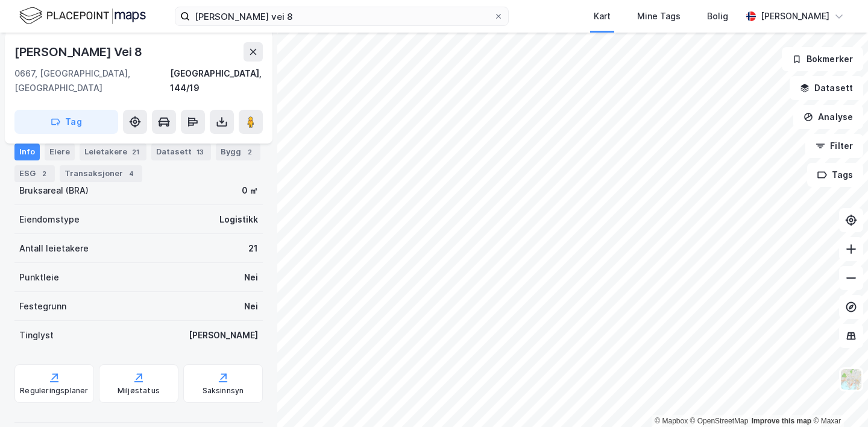 The height and width of the screenshot is (427, 868). I want to click on a: OpenStreetMap, so click(720, 420).